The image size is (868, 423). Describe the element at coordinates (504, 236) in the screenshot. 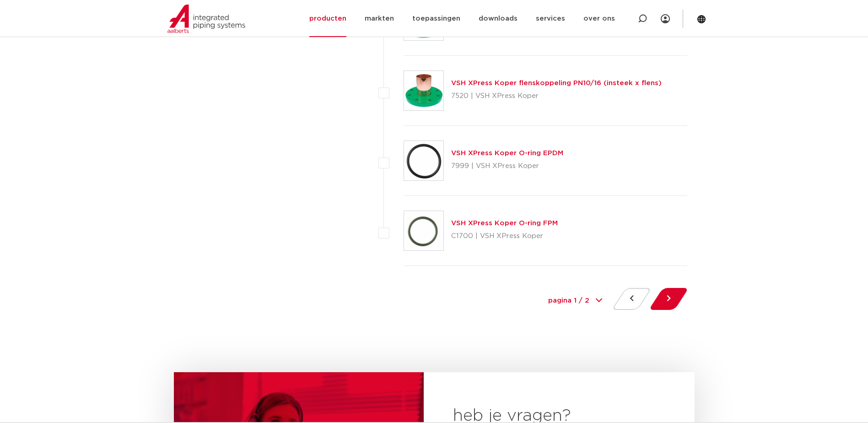

I see `p: C1700 | VSH XPress Koper` at that location.